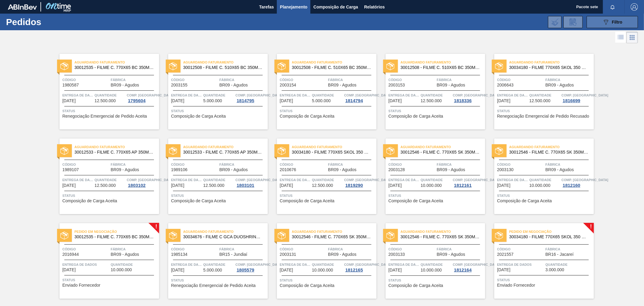 The width and height of the screenshot is (644, 306). What do you see at coordinates (440, 152) in the screenshot?
I see `span: 30012546 - FILME C. 770X65 SK 350ML C12 429` at bounding box center [440, 152].